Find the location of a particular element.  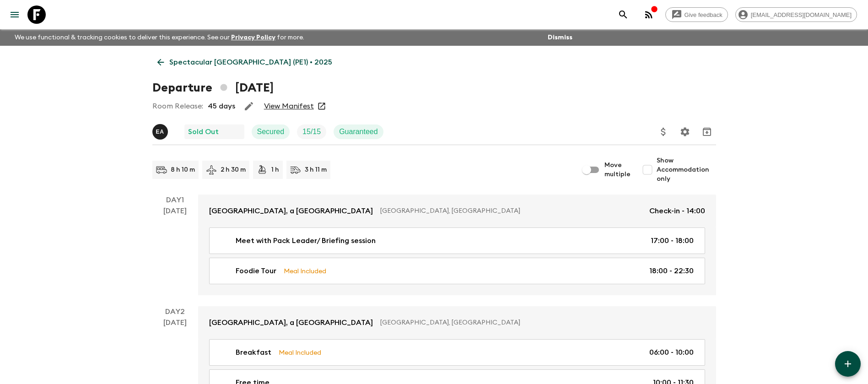

button: search adventures is located at coordinates (623, 14).